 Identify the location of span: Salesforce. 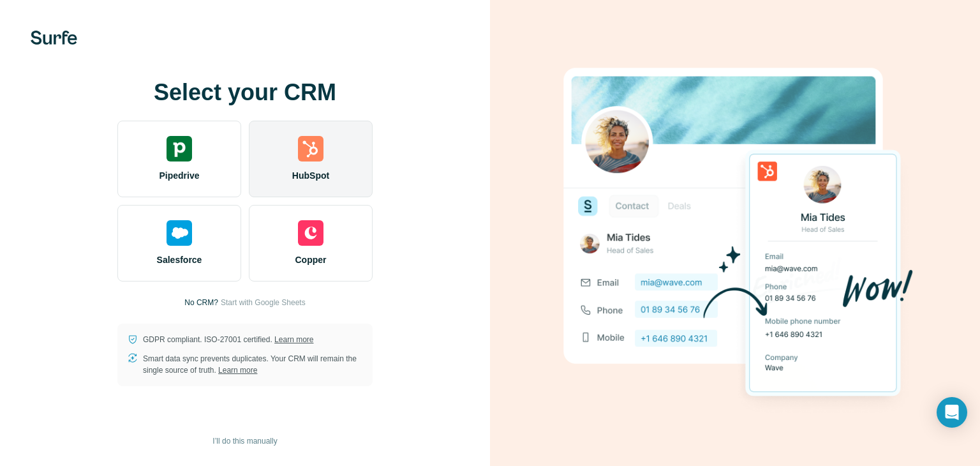
(179, 259).